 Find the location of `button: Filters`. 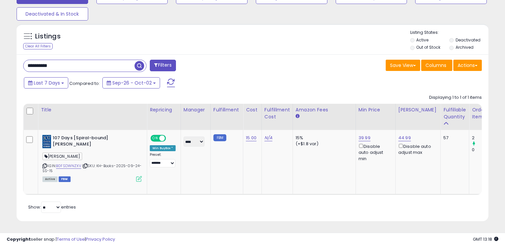

button: Filters is located at coordinates (163, 65).